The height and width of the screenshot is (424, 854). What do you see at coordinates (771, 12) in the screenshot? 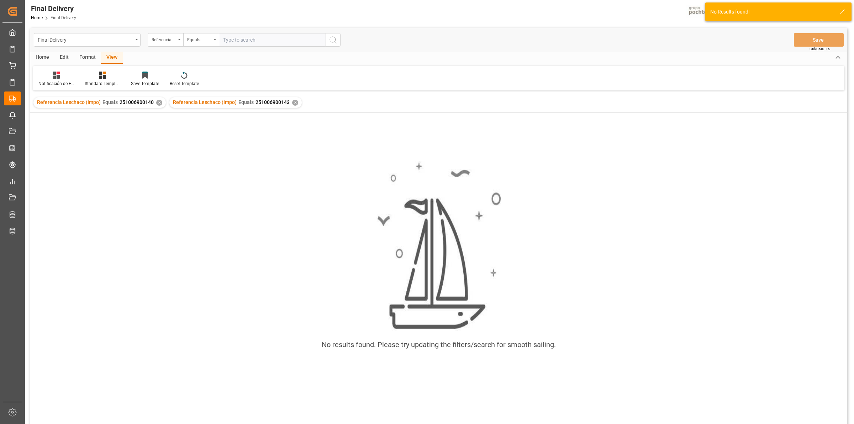
I see `div: No Results found!` at bounding box center [771, 12].